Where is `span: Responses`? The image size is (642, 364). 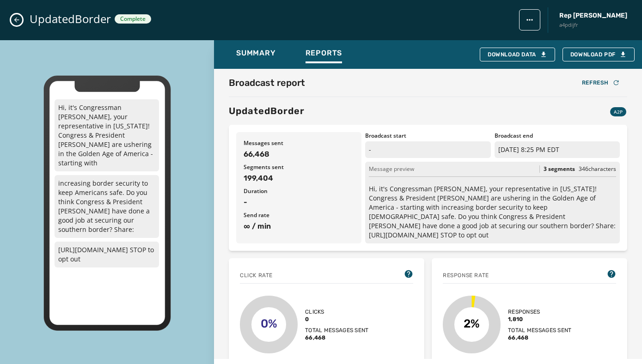
span: Responses is located at coordinates (540, 312).